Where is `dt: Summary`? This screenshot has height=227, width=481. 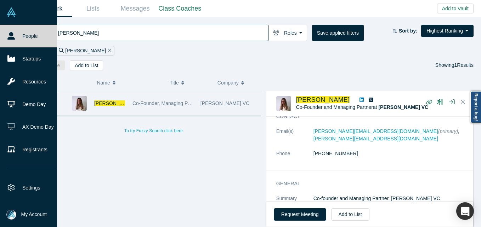
dt: Summary is located at coordinates (294, 202).